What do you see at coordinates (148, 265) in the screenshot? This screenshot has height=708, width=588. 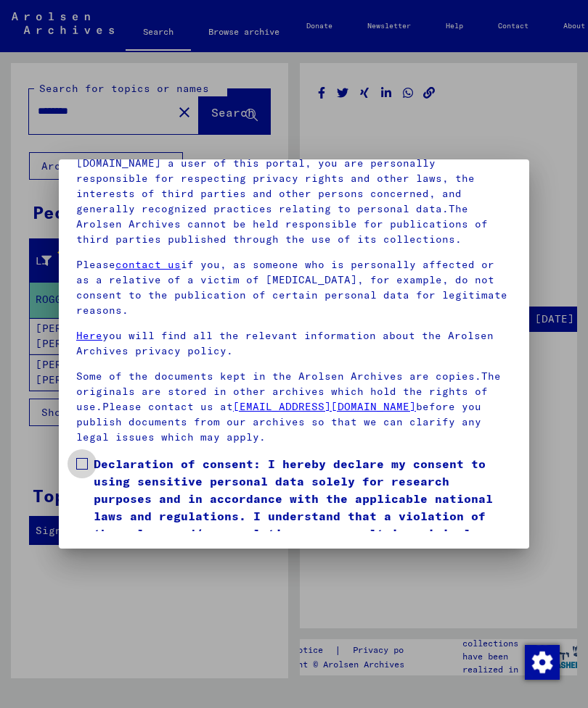 I see `a: contact us` at bounding box center [148, 265].